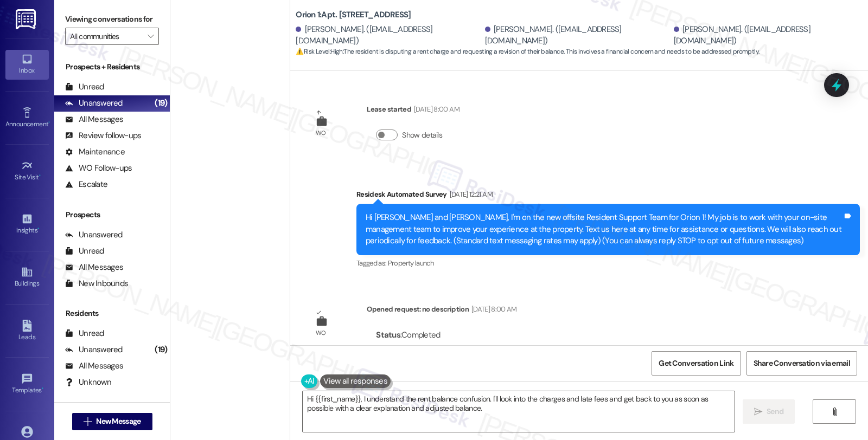 The width and height of the screenshot is (868, 440). Describe the element at coordinates (99, 168) in the screenshot. I see `div: WO Follow-ups` at that location.